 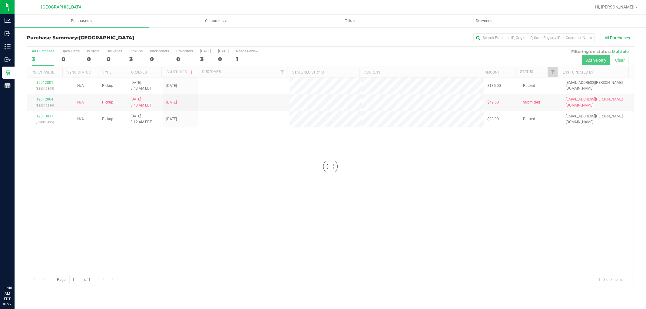 I want to click on span: Tills, so click(x=350, y=21).